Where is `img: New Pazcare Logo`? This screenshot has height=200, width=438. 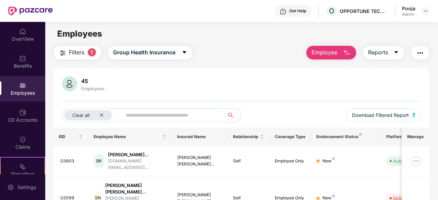 img: New Pazcare Logo is located at coordinates (30, 11).